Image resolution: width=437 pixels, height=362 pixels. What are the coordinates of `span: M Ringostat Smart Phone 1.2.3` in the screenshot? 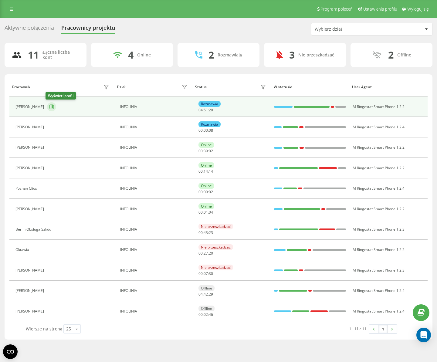 It's located at (379, 229).